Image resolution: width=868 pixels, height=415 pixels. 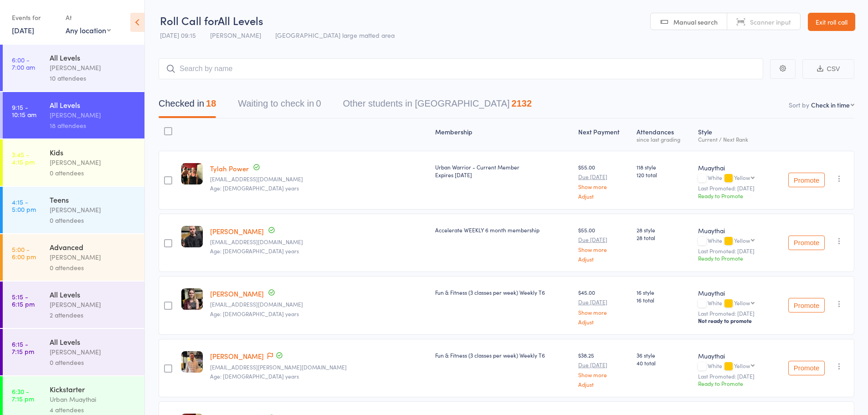 I want to click on a: Tylah Power, so click(x=229, y=168).